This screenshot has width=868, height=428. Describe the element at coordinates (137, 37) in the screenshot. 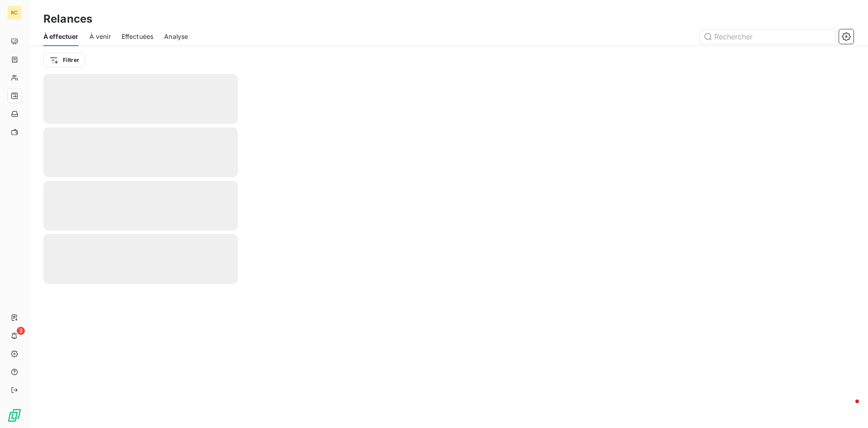

I see `span: Effectuées` at that location.